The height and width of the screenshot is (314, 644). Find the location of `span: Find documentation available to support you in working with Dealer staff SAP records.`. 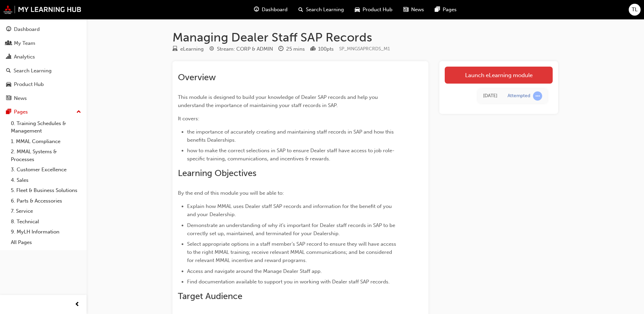

span: Find documentation available to support you in working with Dealer staff SAP records. is located at coordinates (288, 282).